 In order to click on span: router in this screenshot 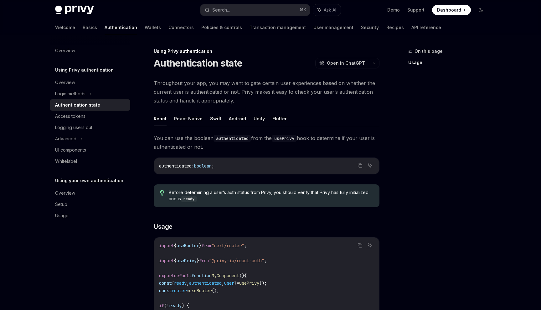, I will do `click(179, 291)`.